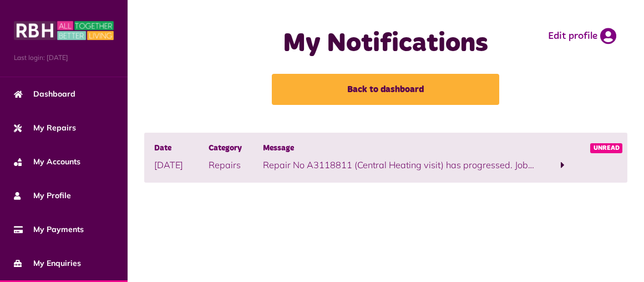 This screenshot has height=282, width=644. I want to click on a: Back to dashboard, so click(386, 89).